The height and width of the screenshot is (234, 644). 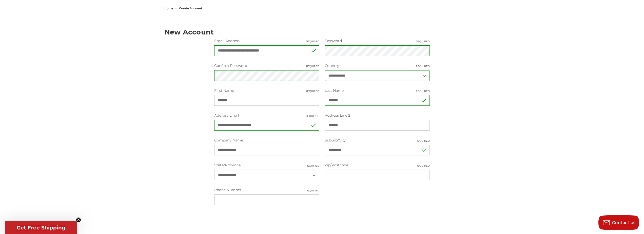 I want to click on label: Country, so click(x=377, y=66).